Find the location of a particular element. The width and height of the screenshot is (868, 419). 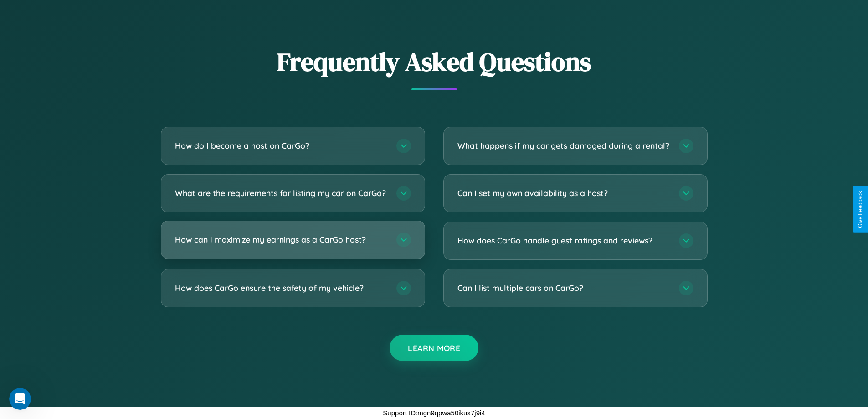

h2: Frequently Asked Questions is located at coordinates (434, 61).